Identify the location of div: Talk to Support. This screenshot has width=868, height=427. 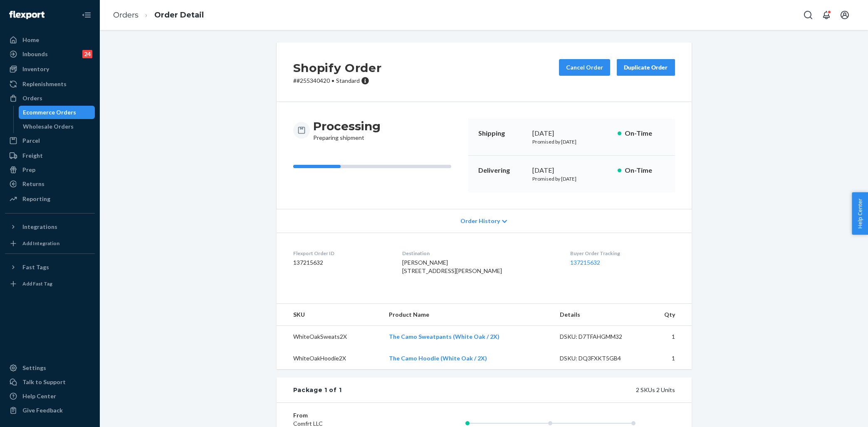
(44, 382).